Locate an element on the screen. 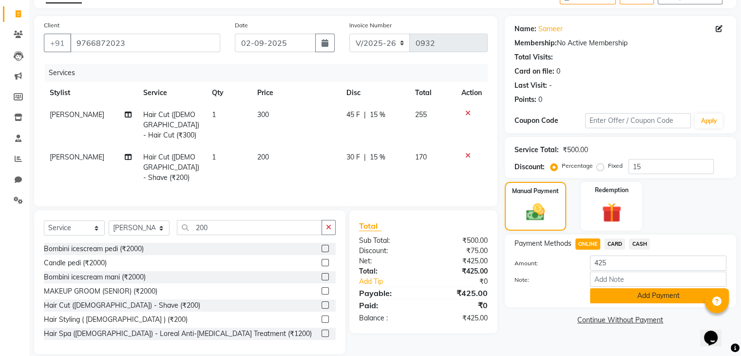 The width and height of the screenshot is (741, 356). input: Search or Scan is located at coordinates (249, 227).